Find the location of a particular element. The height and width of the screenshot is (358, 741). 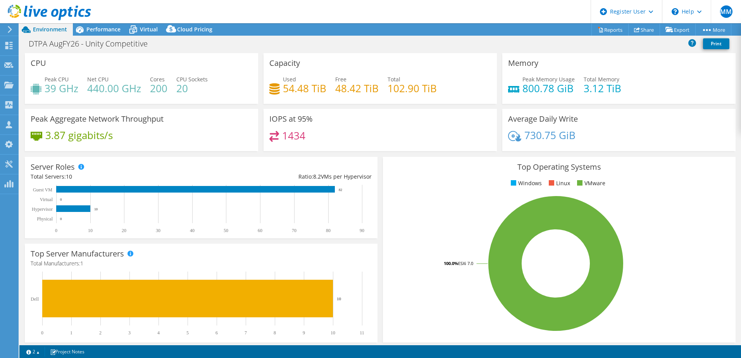

span: Total is located at coordinates (394, 79).